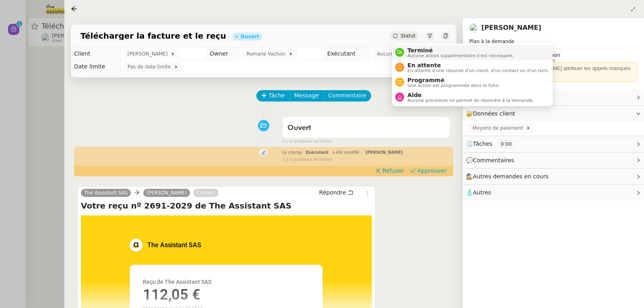 Image resolution: width=644 pixels, height=308 pixels. I want to click on span: En attente, so click(478, 66).